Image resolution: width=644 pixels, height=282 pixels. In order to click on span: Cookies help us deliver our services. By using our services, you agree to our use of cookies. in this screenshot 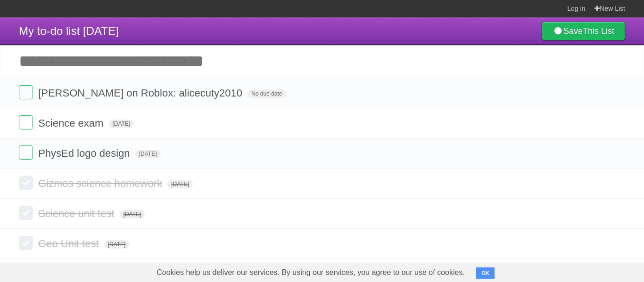, I will do `click(311, 272)`.